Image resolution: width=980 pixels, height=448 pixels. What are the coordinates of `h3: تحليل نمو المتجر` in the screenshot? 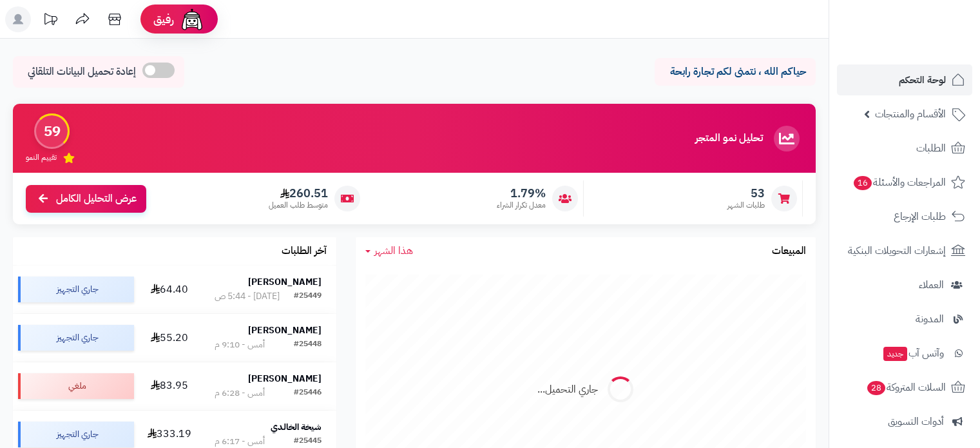 It's located at (729, 138).